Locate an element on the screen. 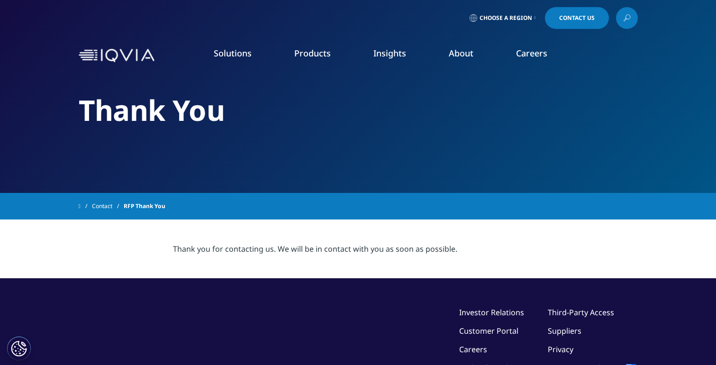 The height and width of the screenshot is (365, 716). a: Contact Us is located at coordinates (577, 18).